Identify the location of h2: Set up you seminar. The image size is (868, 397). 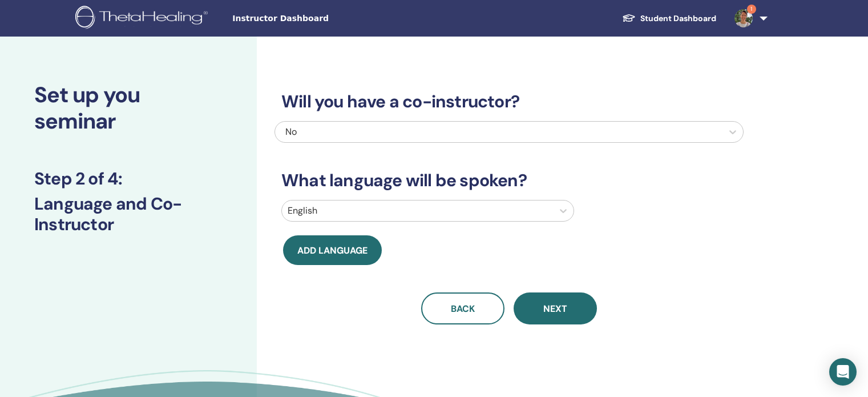
(129, 108).